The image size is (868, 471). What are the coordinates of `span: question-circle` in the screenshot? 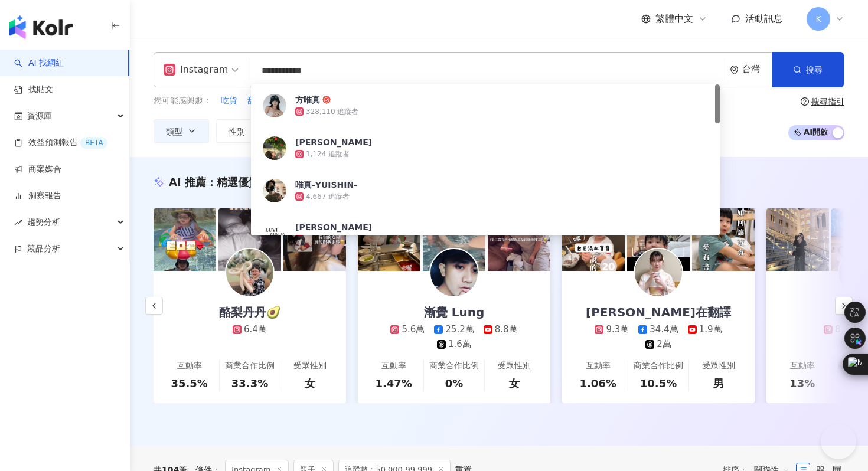 It's located at (805, 102).